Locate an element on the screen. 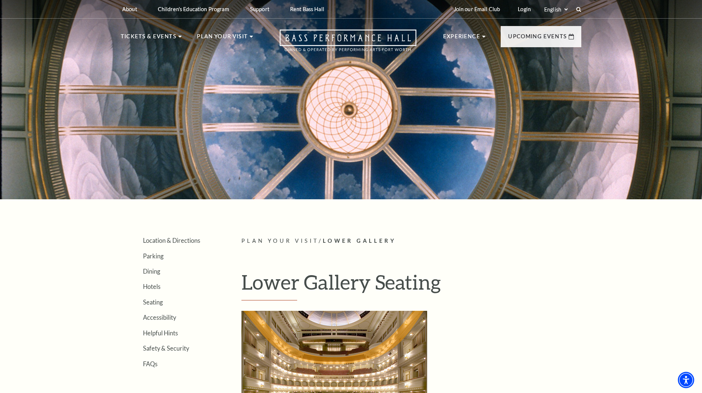  a: Lowergallery Map is located at coordinates (334, 368).